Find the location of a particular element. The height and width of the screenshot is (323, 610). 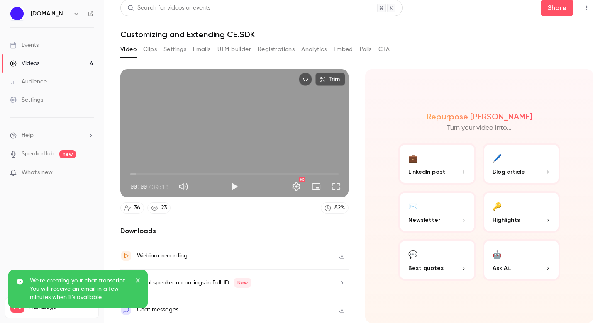

button: 🔑Highlights is located at coordinates (521, 212).